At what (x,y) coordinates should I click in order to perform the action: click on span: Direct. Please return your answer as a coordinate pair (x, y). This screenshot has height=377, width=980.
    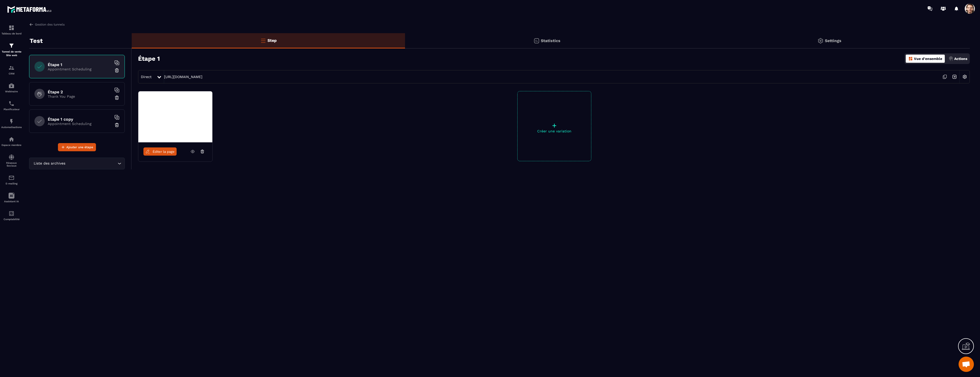
    Looking at the image, I should click on (146, 77).